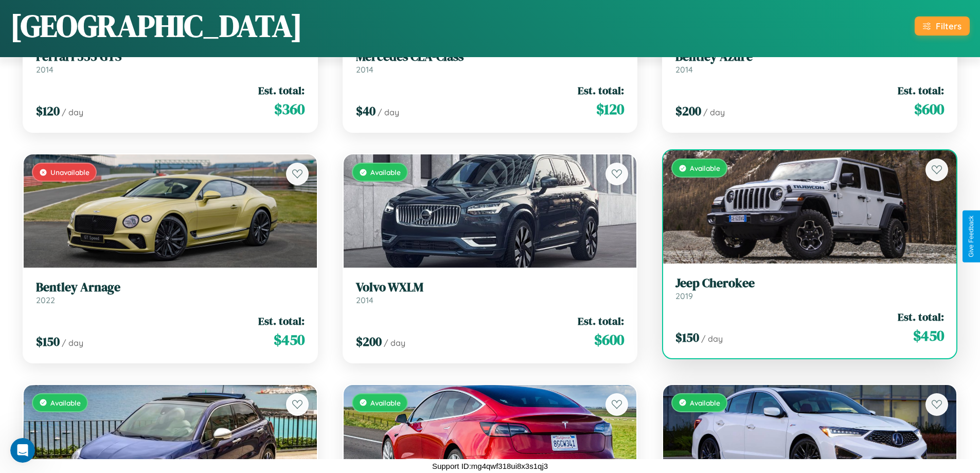  Describe the element at coordinates (46, 300) in the screenshot. I see `span: 2022` at that location.